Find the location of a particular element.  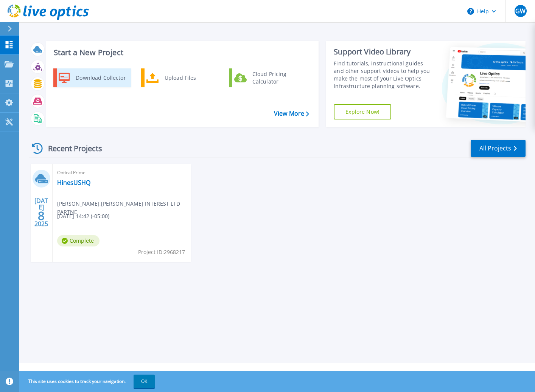

a: All Projects is located at coordinates (498, 148).